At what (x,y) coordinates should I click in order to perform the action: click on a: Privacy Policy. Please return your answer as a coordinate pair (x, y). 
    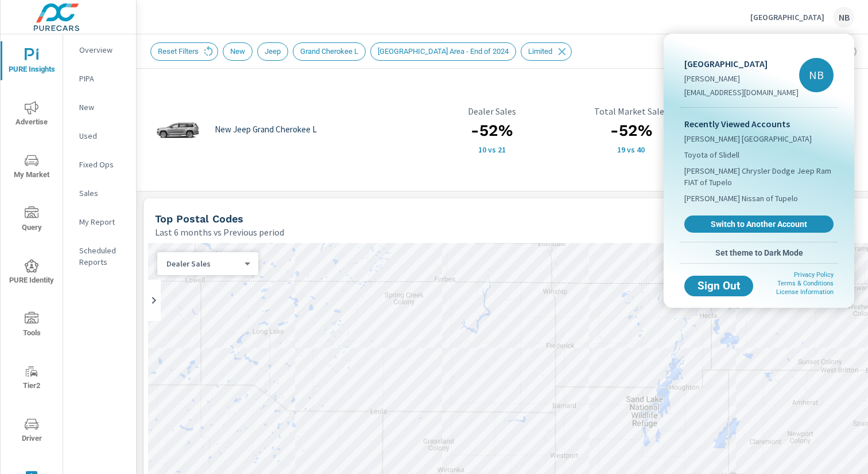
    Looking at the image, I should click on (814, 275).